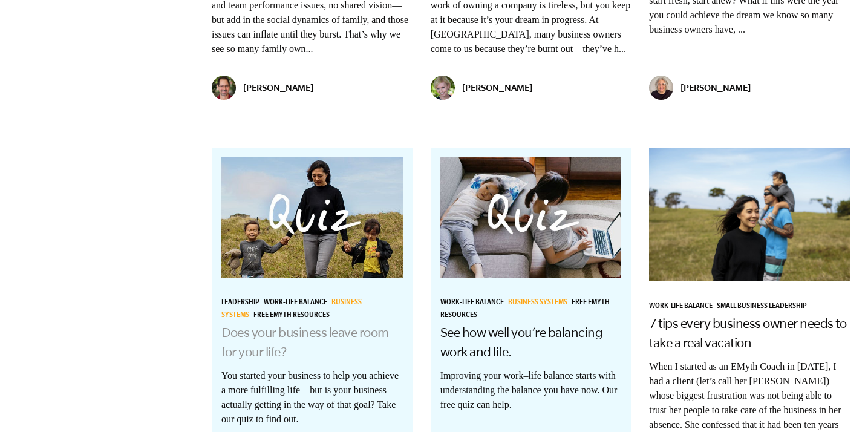 The height and width of the screenshot is (432, 868). I want to click on img: Adam Traub - EMyth, so click(224, 88).